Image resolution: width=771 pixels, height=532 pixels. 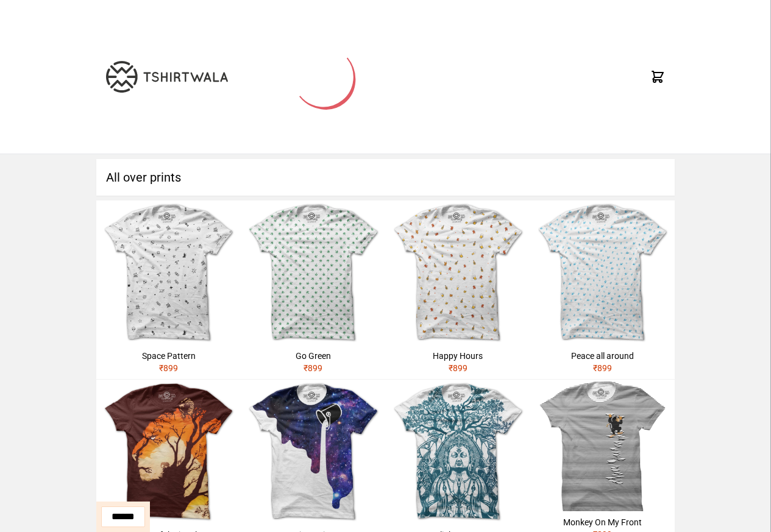 What do you see at coordinates (168, 273) in the screenshot?
I see `img: space.jpg` at bounding box center [168, 273].